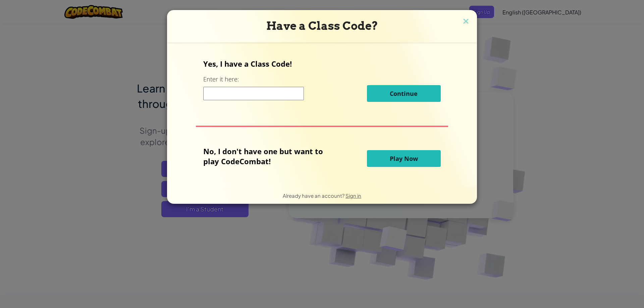 Image resolution: width=644 pixels, height=308 pixels. I want to click on p: No, I don't have one but want to play CodeCombat!, so click(268, 156).